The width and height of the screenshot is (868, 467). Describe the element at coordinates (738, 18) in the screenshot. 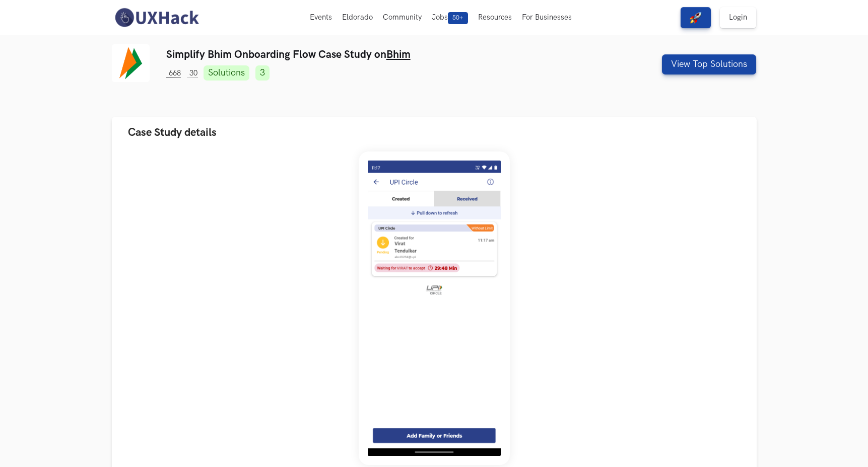

I see `a: Login` at that location.